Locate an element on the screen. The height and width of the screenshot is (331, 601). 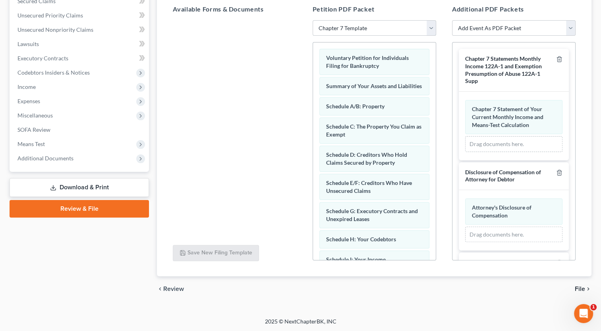
span: Chapter 7 Statement of Your Current Monthly Income and Means-Test Calculation is located at coordinates (508, 117).